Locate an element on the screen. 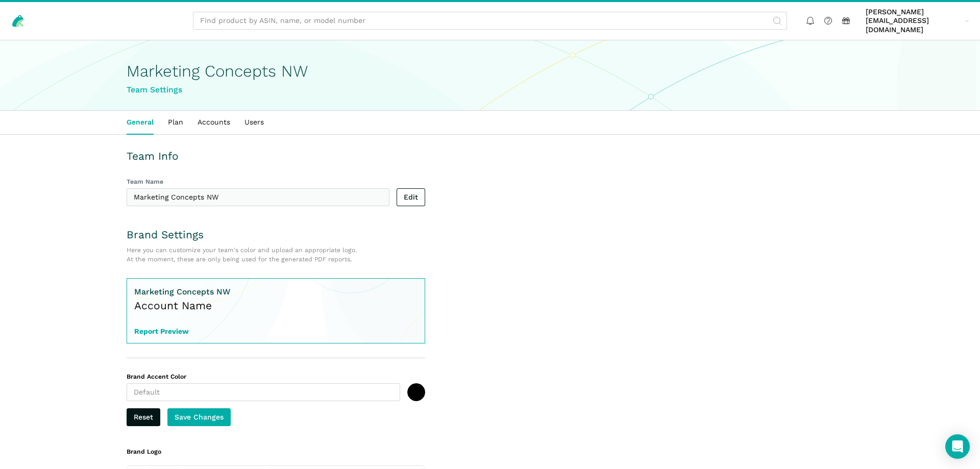 The width and height of the screenshot is (980, 469). label: Team Name is located at coordinates (258, 182).